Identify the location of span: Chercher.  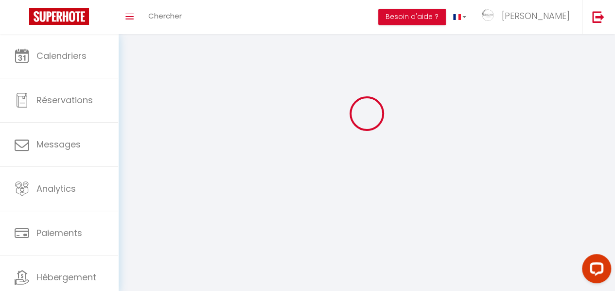
(165, 16).